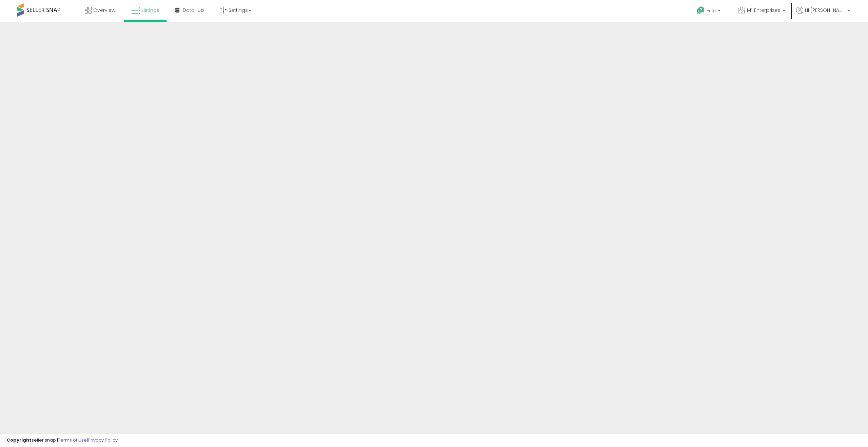 The width and height of the screenshot is (868, 447). I want to click on span: Help, so click(711, 11).